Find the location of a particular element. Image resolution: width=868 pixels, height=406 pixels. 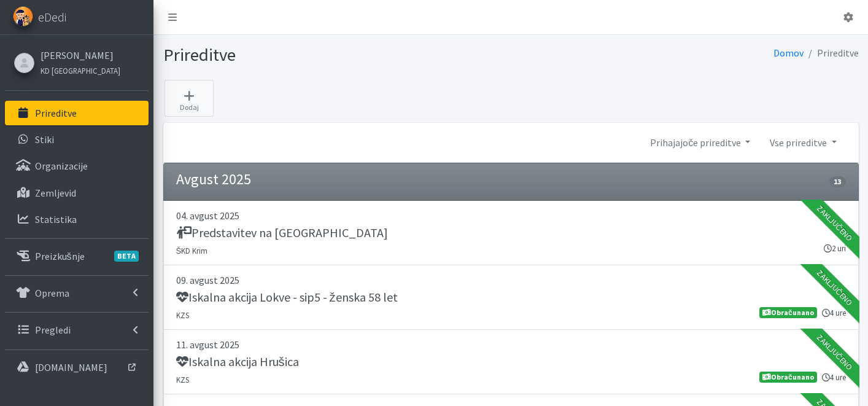

h5: Iskalna akcija Hrušica is located at coordinates (238, 362).